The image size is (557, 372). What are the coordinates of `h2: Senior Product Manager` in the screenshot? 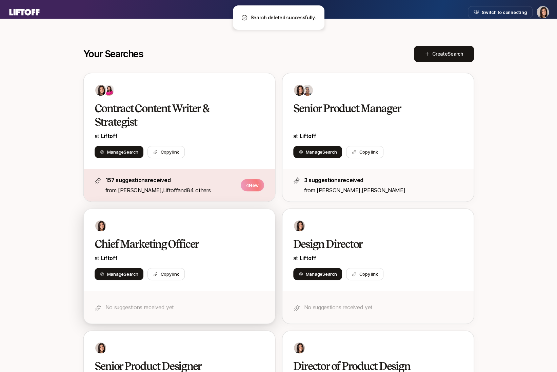 It's located at (371, 108).